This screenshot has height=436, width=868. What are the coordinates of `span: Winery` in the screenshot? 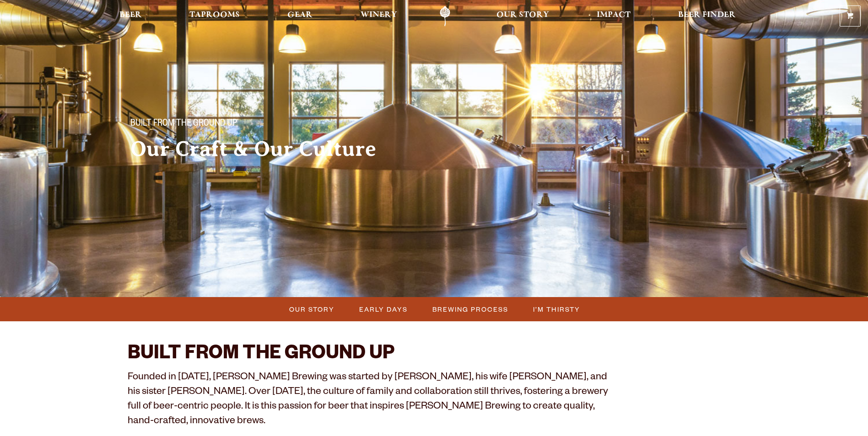 It's located at (379, 15).